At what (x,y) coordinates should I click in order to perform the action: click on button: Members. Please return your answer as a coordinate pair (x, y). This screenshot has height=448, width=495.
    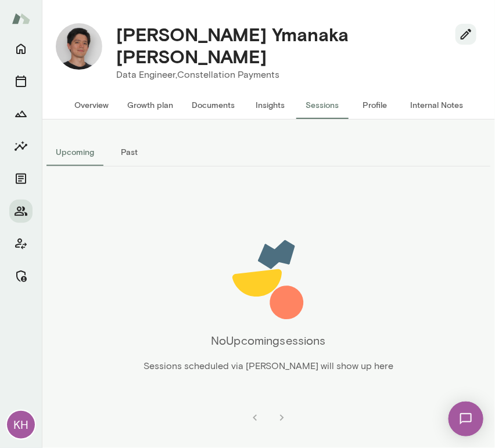
    Looking at the image, I should click on (21, 211).